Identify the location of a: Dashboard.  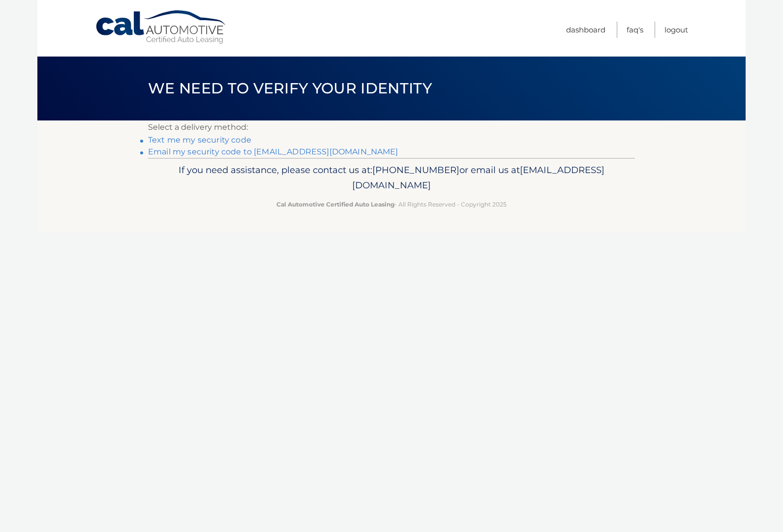
(586, 30).